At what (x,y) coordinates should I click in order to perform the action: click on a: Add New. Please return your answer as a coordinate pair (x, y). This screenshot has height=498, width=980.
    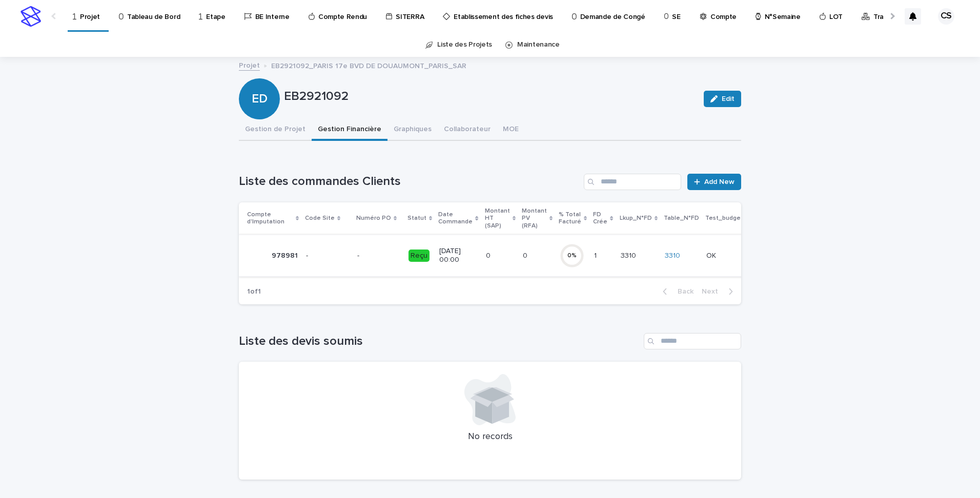
    Looking at the image, I should click on (714, 182).